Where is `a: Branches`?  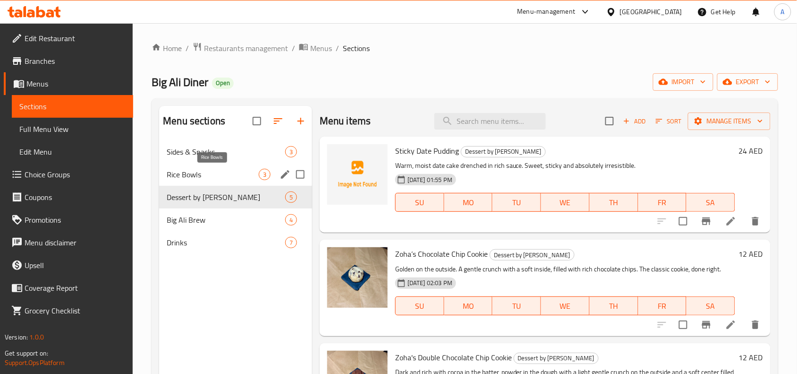 a: Branches is located at coordinates (68, 61).